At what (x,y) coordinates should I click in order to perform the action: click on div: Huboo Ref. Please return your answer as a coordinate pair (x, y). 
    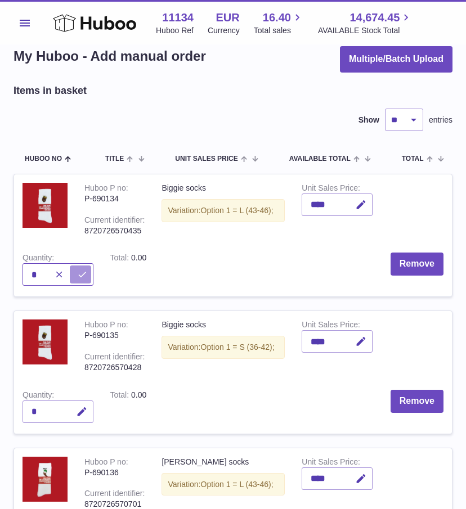
    Looking at the image, I should click on (174, 30).